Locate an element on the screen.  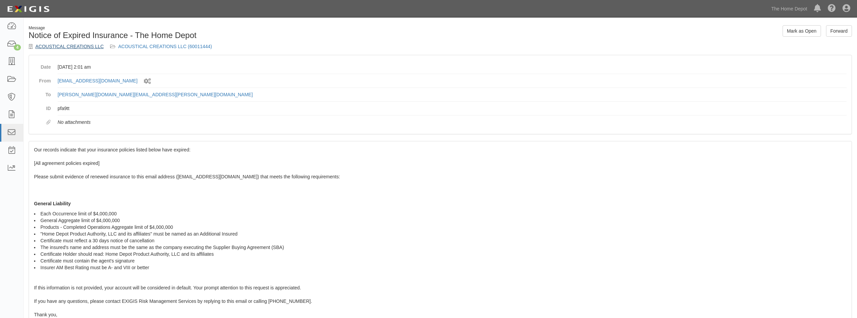
i: Help Center - Complianz is located at coordinates (832, 9).